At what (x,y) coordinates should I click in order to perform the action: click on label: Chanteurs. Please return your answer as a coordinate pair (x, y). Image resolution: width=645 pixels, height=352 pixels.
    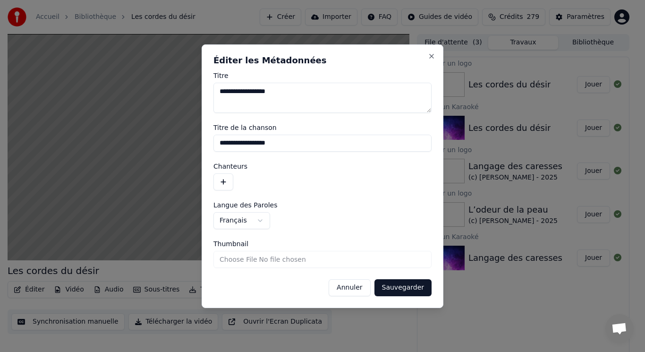
    Looking at the image, I should click on (323, 166).